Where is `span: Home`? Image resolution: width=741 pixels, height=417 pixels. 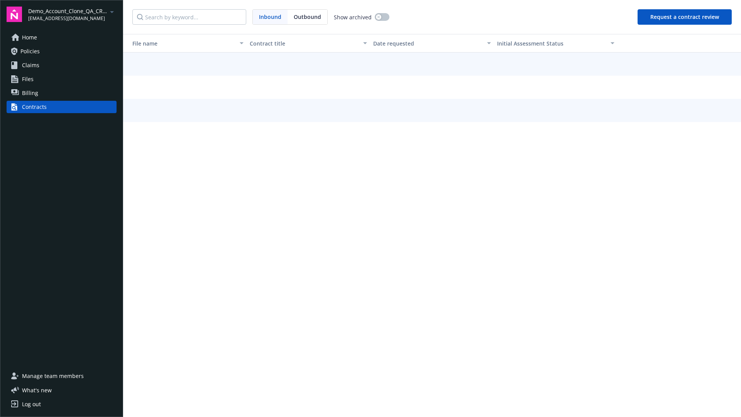
span: Home is located at coordinates (29, 37).